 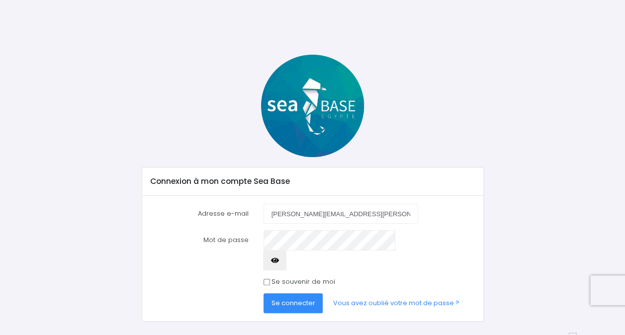 What do you see at coordinates (294, 303) in the screenshot?
I see `span: Se connecter` at bounding box center [294, 303].